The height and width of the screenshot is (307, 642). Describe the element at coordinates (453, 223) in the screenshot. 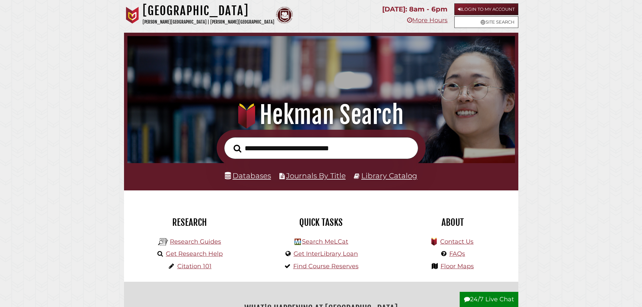

I see `h2: About` at that location.